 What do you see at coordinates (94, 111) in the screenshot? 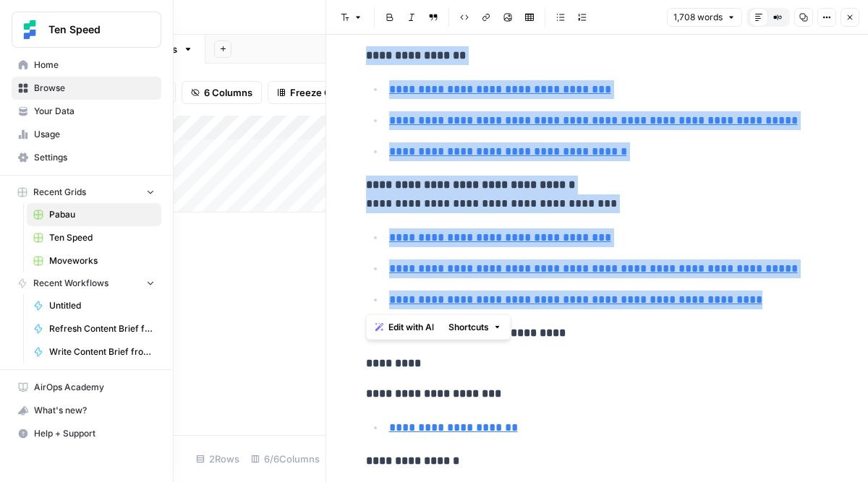
I see `span: Your Data` at bounding box center [94, 111].